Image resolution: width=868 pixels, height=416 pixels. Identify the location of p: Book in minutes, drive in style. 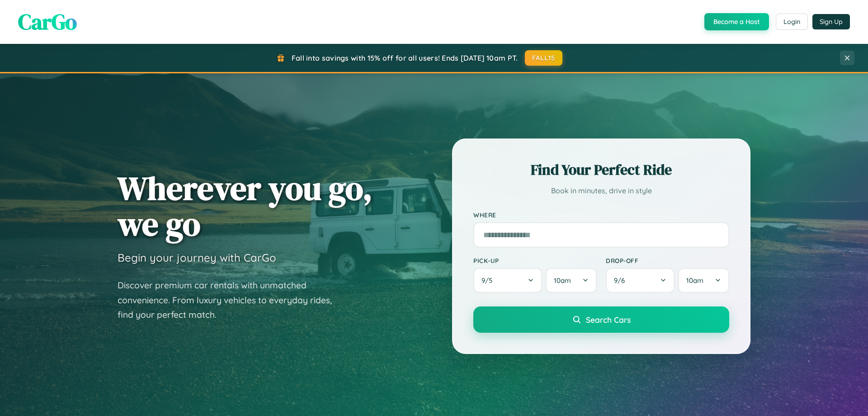
(601, 191).